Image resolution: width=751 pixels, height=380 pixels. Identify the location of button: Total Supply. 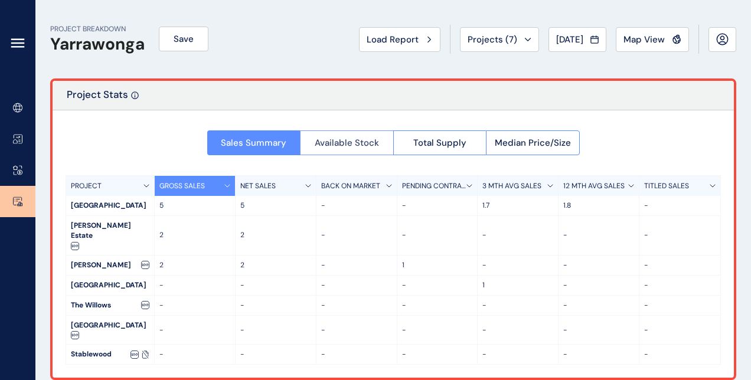
(440, 143).